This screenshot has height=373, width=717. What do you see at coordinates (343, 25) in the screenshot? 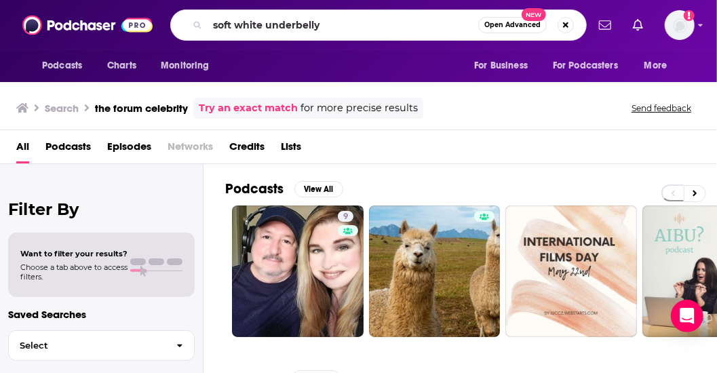
I see `input: Search podcasts, credits, & more...` at bounding box center [343, 25].